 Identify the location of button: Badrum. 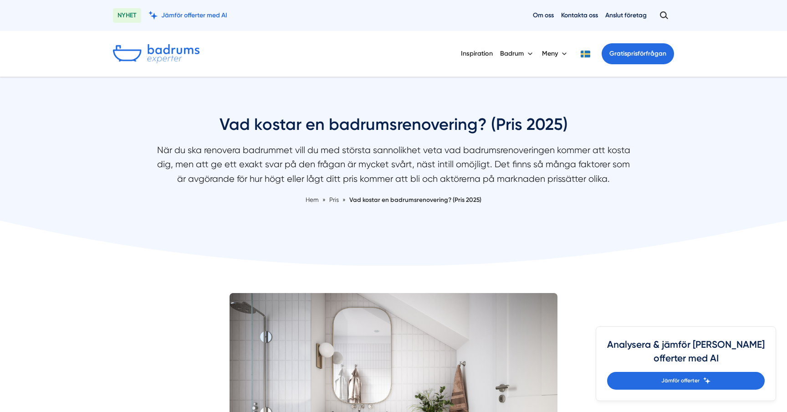
(517, 54).